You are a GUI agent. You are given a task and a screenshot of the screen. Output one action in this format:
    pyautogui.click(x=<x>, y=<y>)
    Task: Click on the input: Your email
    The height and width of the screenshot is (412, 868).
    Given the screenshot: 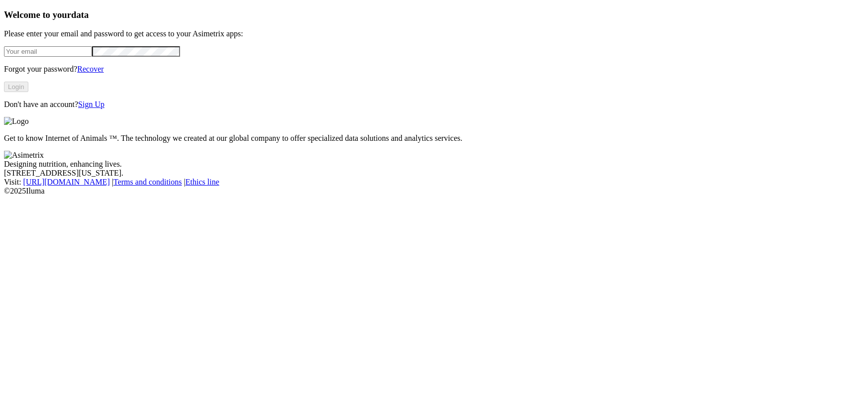 What is the action you would take?
    pyautogui.click(x=48, y=51)
    